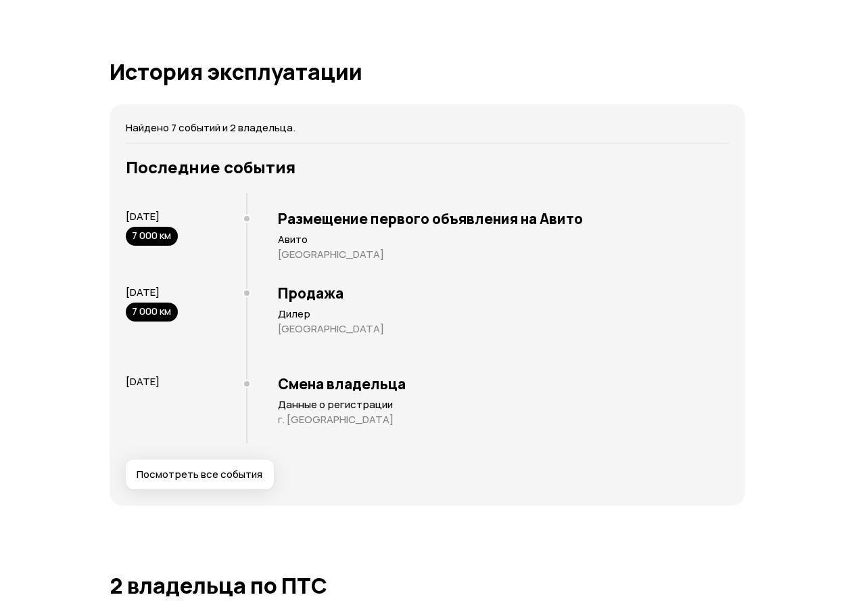 The width and height of the screenshot is (854, 616). What do you see at coordinates (504, 218) in the screenshot?
I see `h3: Размещение первого объявления на Авито` at bounding box center [504, 218].